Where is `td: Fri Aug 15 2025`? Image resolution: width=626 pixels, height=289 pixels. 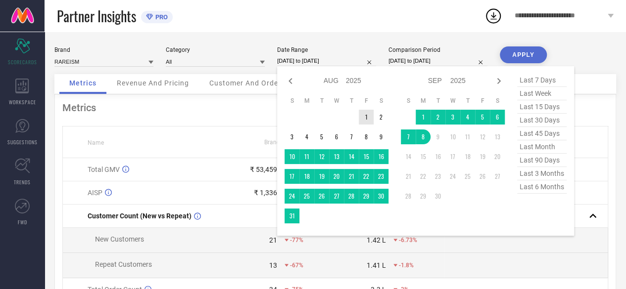 td: Fri Aug 15 2025 is located at coordinates (366, 157).